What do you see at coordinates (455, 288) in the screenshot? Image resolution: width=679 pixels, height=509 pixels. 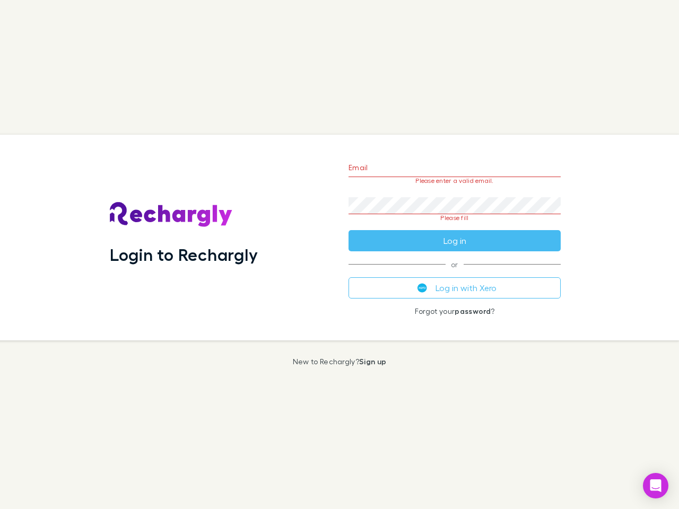 I see `button: Log in with Xero` at bounding box center [455, 288].